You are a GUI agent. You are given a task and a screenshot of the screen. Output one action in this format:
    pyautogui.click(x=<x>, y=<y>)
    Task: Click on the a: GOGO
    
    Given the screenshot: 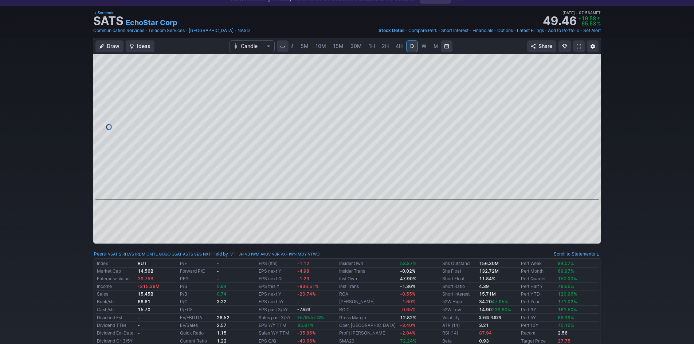 What is the action you would take?
    pyautogui.click(x=165, y=254)
    